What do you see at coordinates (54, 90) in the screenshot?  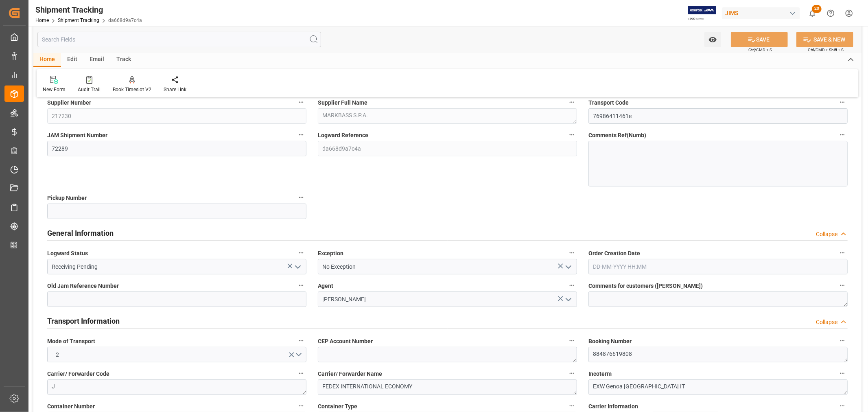 I see `div: New Form` at bounding box center [54, 90].